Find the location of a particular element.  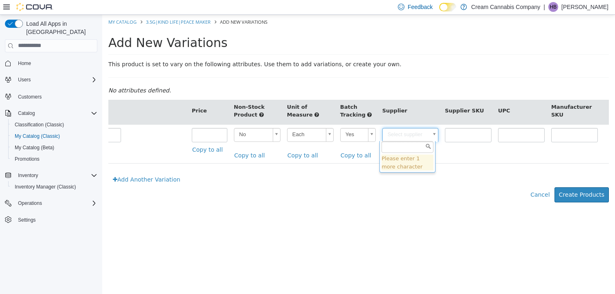

button: Promotions is located at coordinates (54, 159).